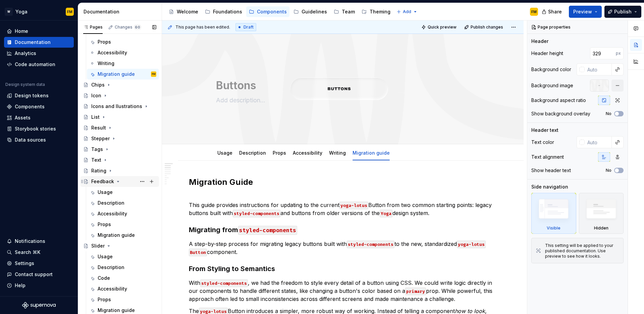  I want to click on div: Rating, so click(99, 171).